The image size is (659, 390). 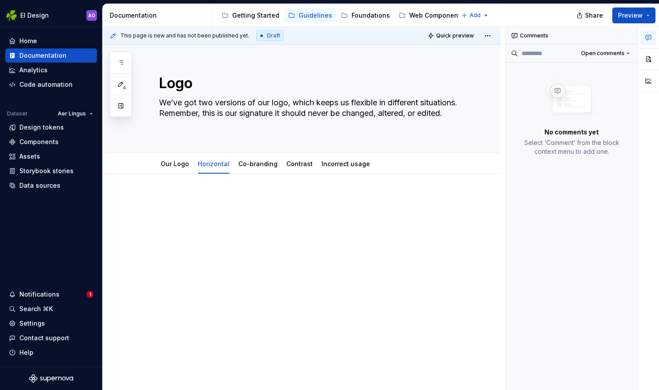 I want to click on div: Foundations, so click(x=371, y=15).